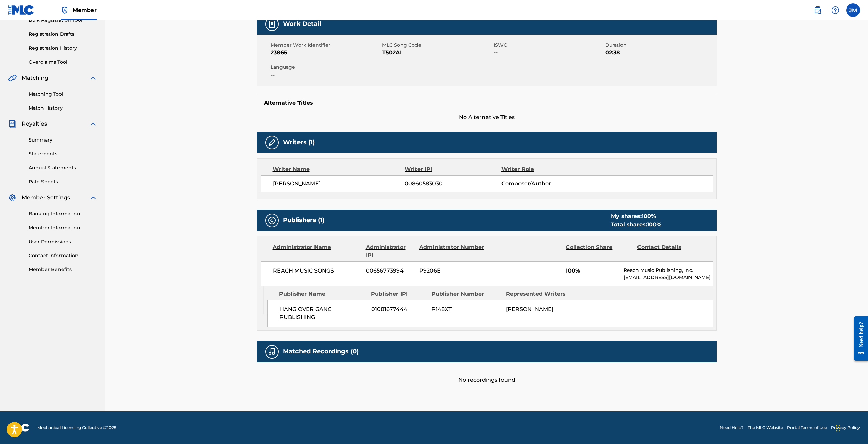  I want to click on div: Contact Details, so click(670, 251).